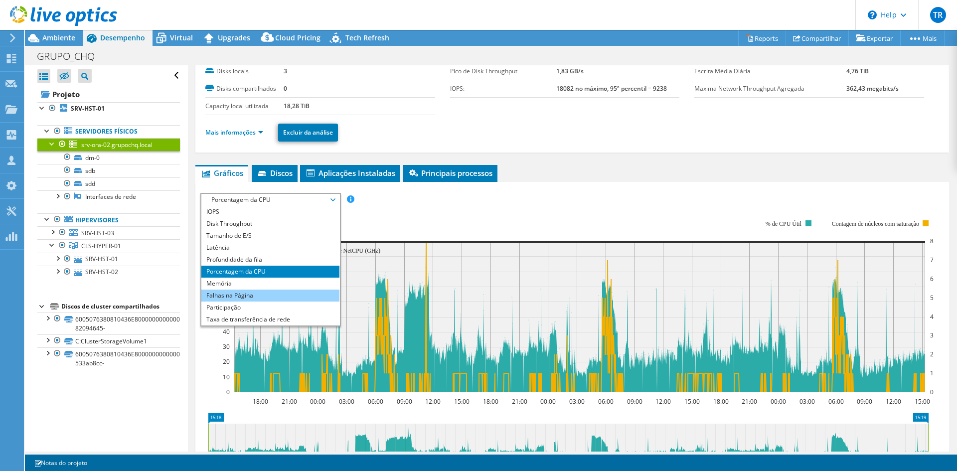 The height and width of the screenshot is (471, 957). Describe the element at coordinates (109, 323) in the screenshot. I see `a: 6005076380810436E800000000000008-82094645-` at that location.